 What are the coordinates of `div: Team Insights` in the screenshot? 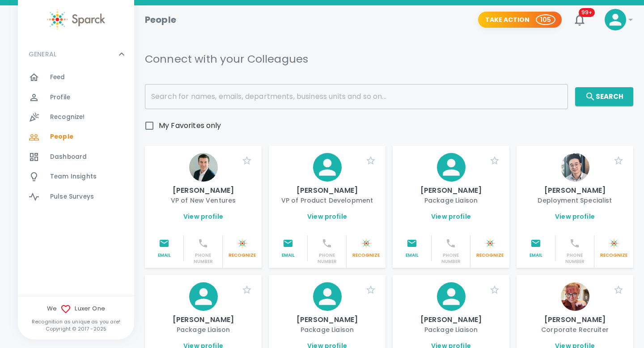 It's located at (76, 177).